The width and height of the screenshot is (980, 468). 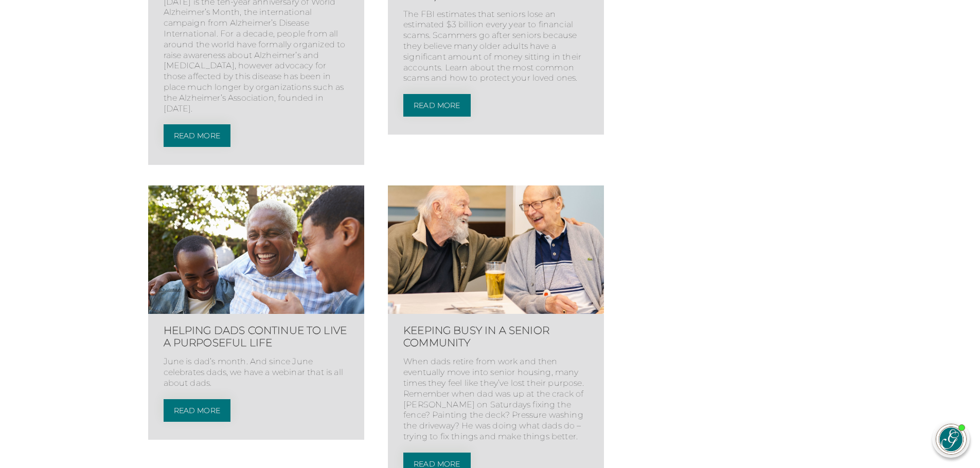 I want to click on p: June is dad’s month. And since June celebrates dads, we have a webinar that is all about dads., so click(x=256, y=372).